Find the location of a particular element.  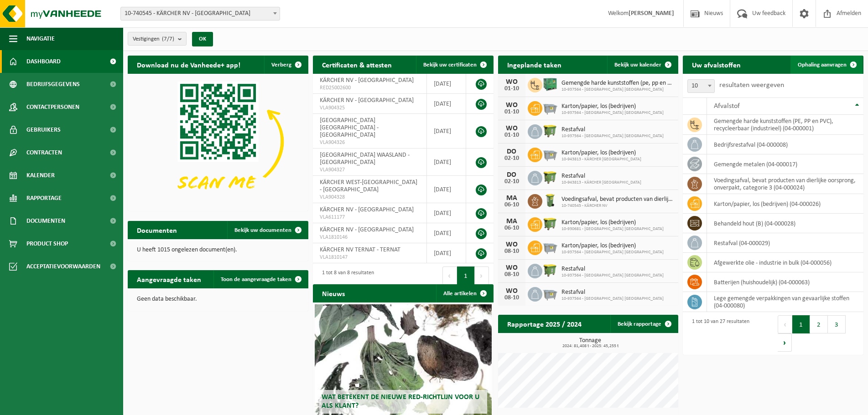

span: Voedingsafval, bevat producten van dierlijke oorsprong, onverpakt, categorie 3 is located at coordinates (617, 199).